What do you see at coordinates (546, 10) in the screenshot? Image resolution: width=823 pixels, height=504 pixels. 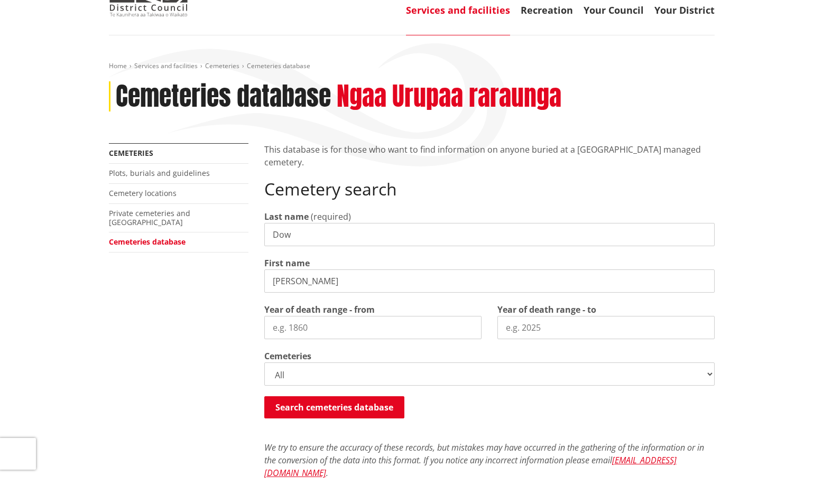 I see `a: Recreation` at bounding box center [546, 10].